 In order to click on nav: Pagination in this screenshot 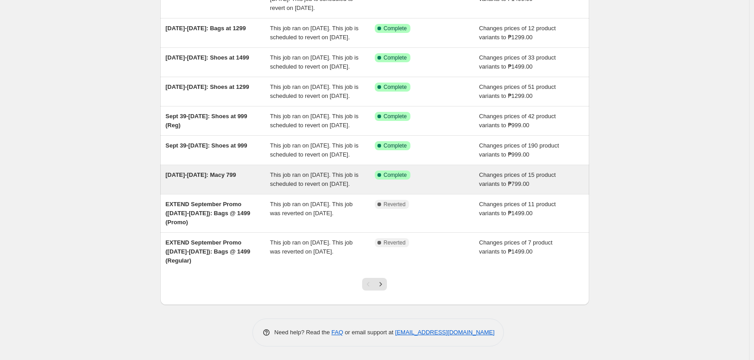, I will do `click(374, 284)`.